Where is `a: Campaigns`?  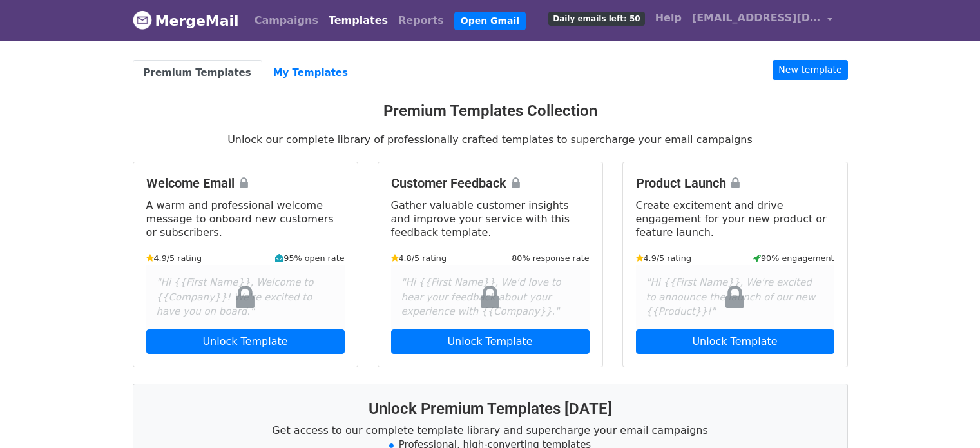
a: Campaigns is located at coordinates (286, 21).